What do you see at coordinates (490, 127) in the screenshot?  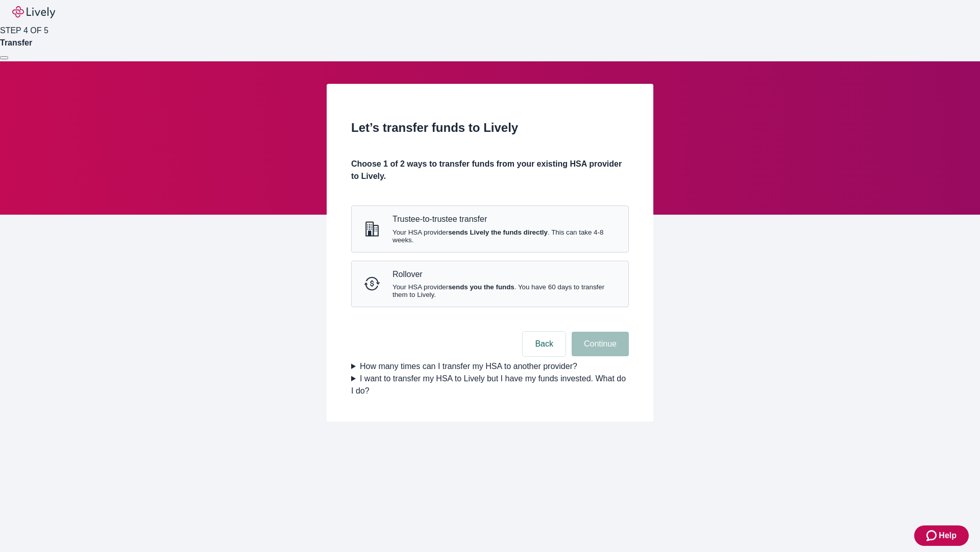 I see `h2: Let’s transfer funds to Lively` at bounding box center [490, 127].